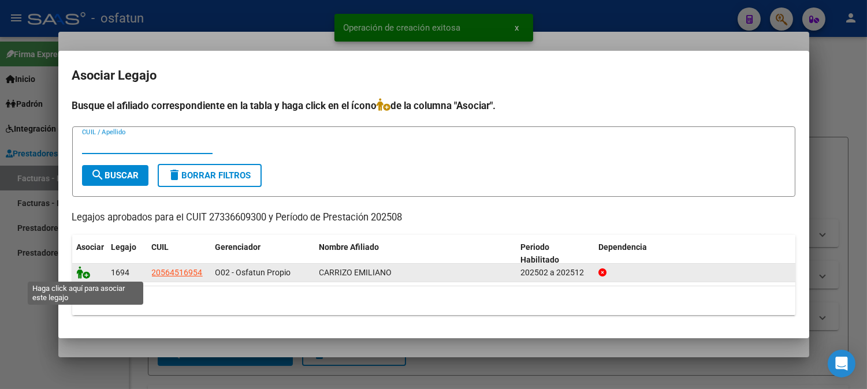  Describe the element at coordinates (415, 254) in the screenshot. I see `datatable-header-cell: Nombre Afiliado` at that location.